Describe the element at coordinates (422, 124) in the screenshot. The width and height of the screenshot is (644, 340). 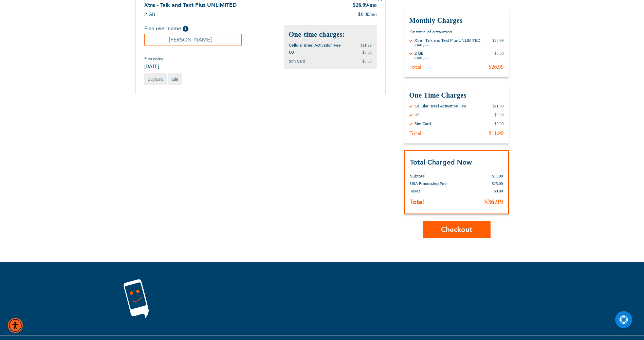
I see `div: Sim Card` at that location.